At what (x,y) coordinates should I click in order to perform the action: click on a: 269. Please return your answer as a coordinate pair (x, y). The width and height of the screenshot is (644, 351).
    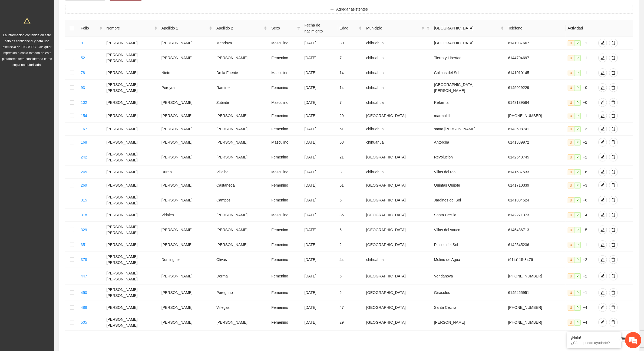
    Looking at the image, I should click on (84, 186).